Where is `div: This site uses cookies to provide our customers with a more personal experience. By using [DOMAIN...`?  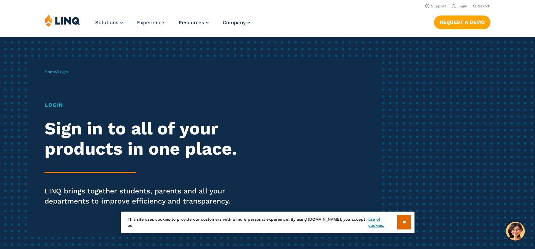
div: This site uses cookies to provide our customers with a more personal experience. By using [DOMAIN... is located at coordinates (268, 222).